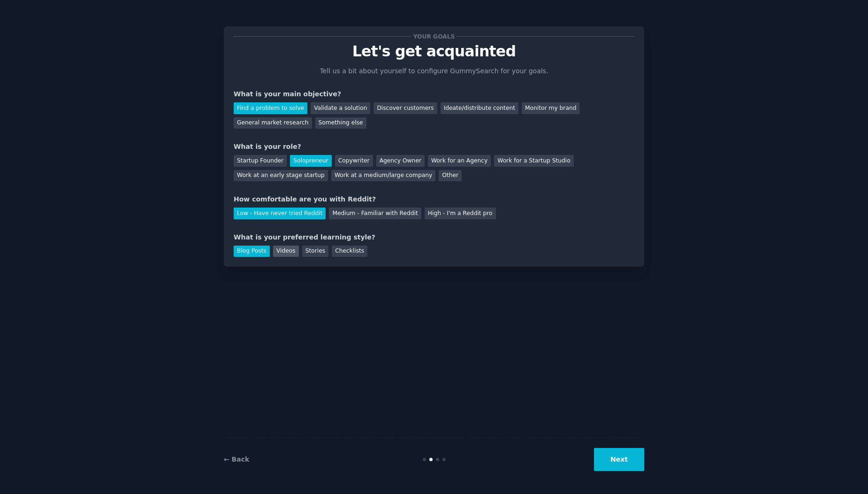 The width and height of the screenshot is (868, 494). I want to click on div: What is your role?, so click(434, 147).